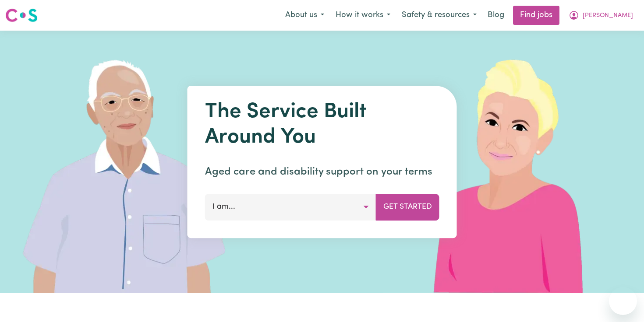  What do you see at coordinates (21, 16) in the screenshot?
I see `img: Careseekers logo` at bounding box center [21, 16].